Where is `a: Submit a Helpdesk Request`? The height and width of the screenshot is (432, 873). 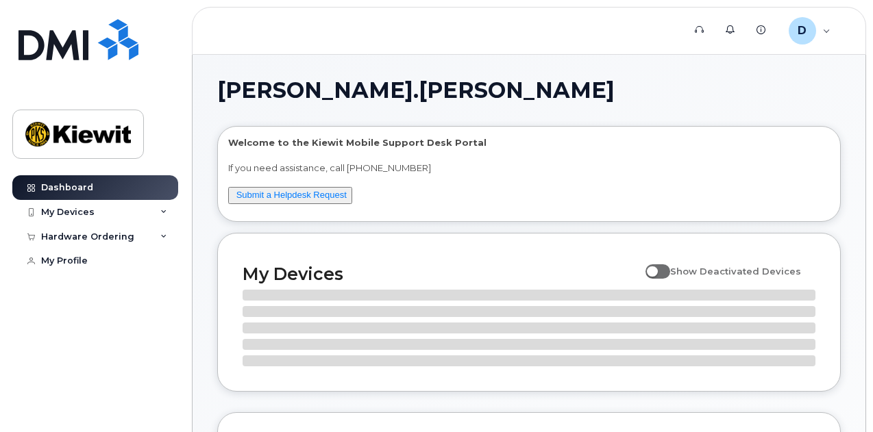
a: Submit a Helpdesk Request is located at coordinates (291, 195).